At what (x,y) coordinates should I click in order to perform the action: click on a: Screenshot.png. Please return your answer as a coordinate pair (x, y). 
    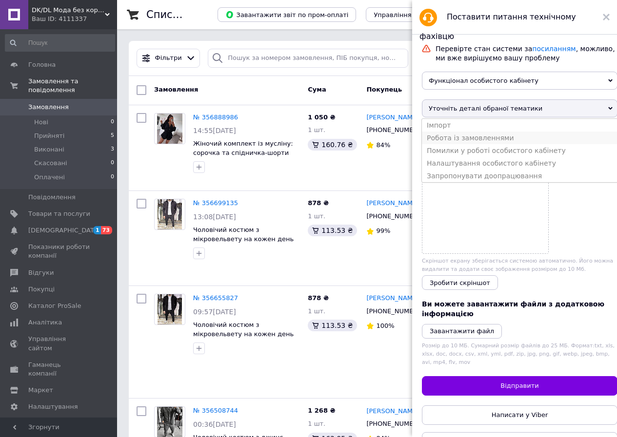
    Looking at the image, I should click on (485, 191).